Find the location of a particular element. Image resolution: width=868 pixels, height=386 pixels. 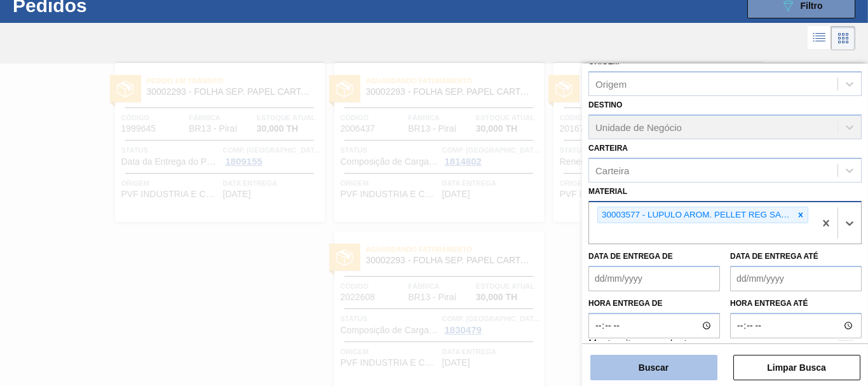

label: Data de Entrega até is located at coordinates (774, 256).